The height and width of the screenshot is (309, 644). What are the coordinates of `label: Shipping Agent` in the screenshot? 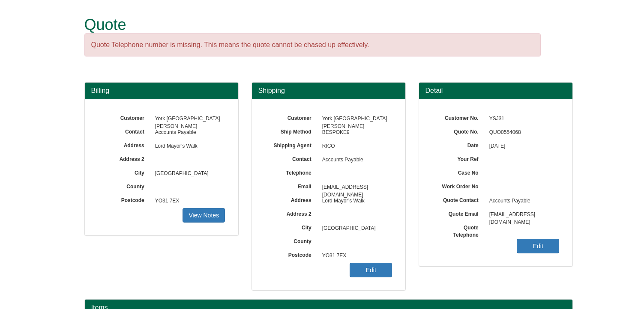 It's located at (291, 144).